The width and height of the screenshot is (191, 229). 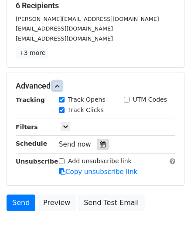 I want to click on a: +3 more, so click(x=32, y=53).